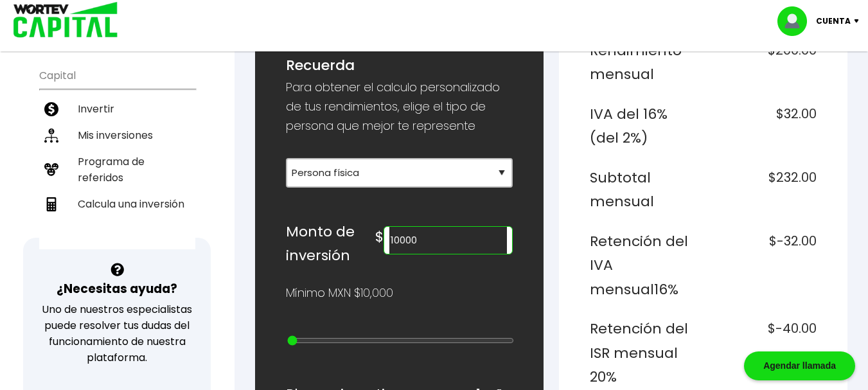 The height and width of the screenshot is (390, 868). What do you see at coordinates (117, 288) in the screenshot?
I see `h3: ¿Necesitas ayuda?` at bounding box center [117, 288].